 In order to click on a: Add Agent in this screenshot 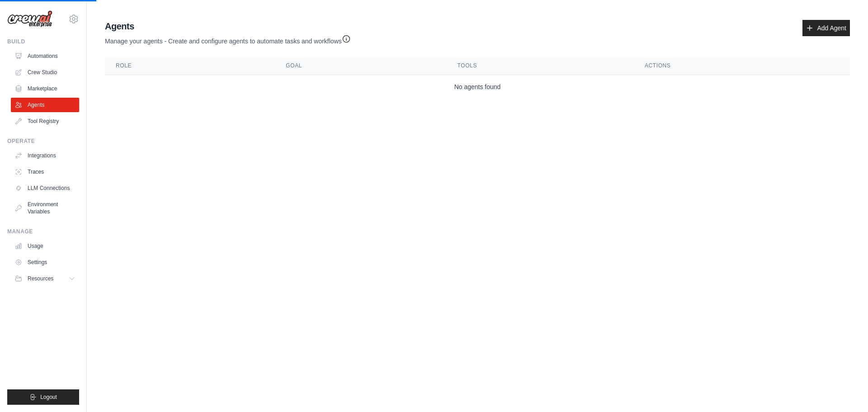, I will do `click(826, 28)`.